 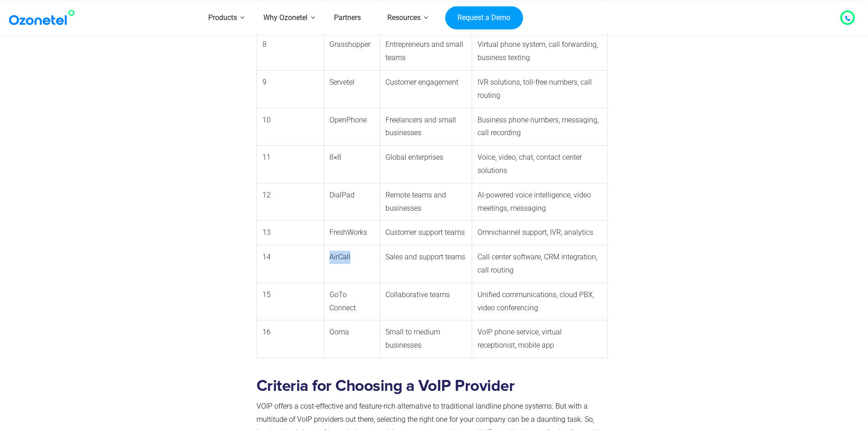 What do you see at coordinates (404, 18) in the screenshot?
I see `a: Resources` at bounding box center [404, 18].